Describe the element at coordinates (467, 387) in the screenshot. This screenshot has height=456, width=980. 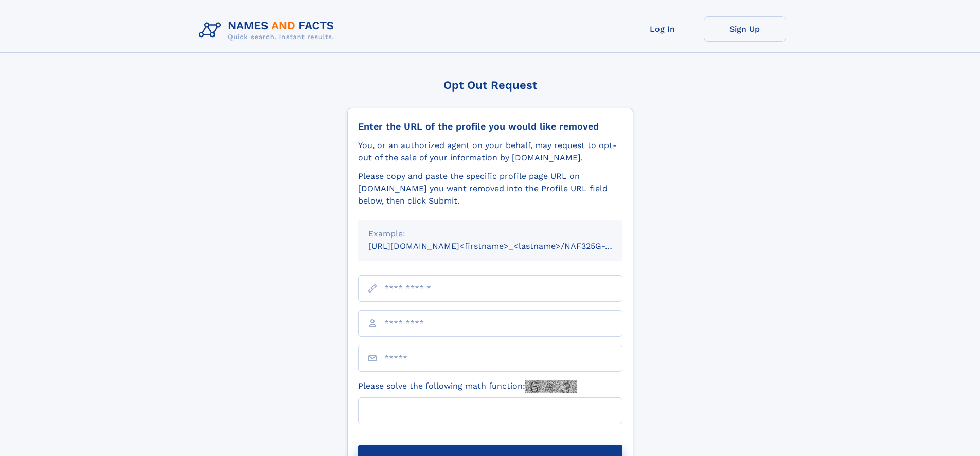
I see `label: Please solve the following math function:` at that location.